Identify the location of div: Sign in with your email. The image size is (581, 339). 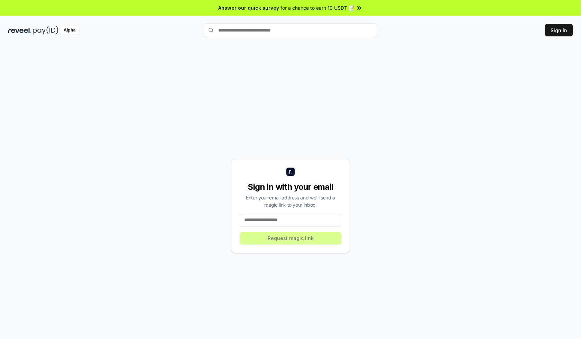
(291, 187).